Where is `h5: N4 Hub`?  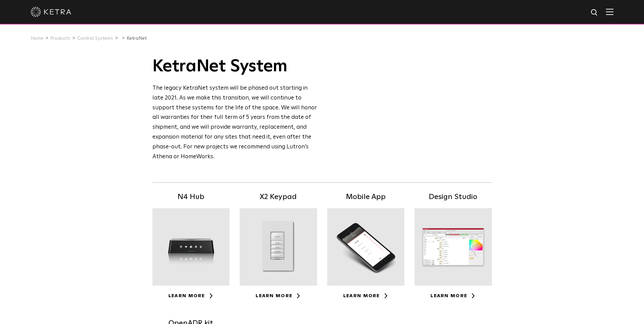 h5: N4 Hub is located at coordinates (191, 197).